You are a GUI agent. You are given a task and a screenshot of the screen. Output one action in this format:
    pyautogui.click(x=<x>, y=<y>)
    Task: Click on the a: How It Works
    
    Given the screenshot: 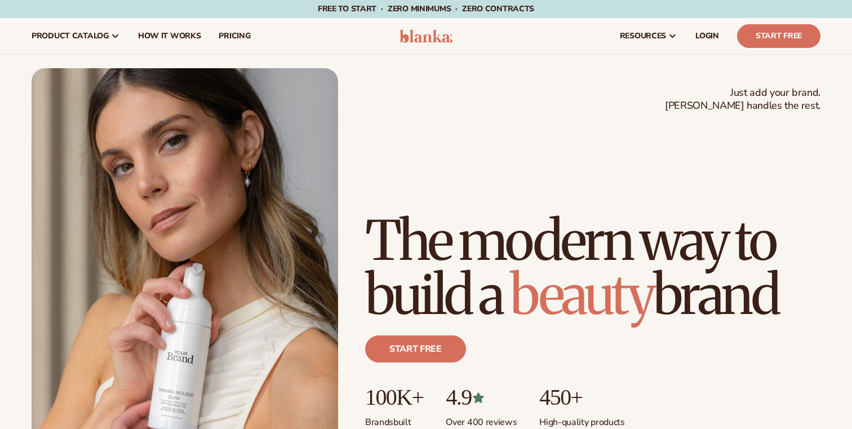 What is the action you would take?
    pyautogui.click(x=170, y=36)
    